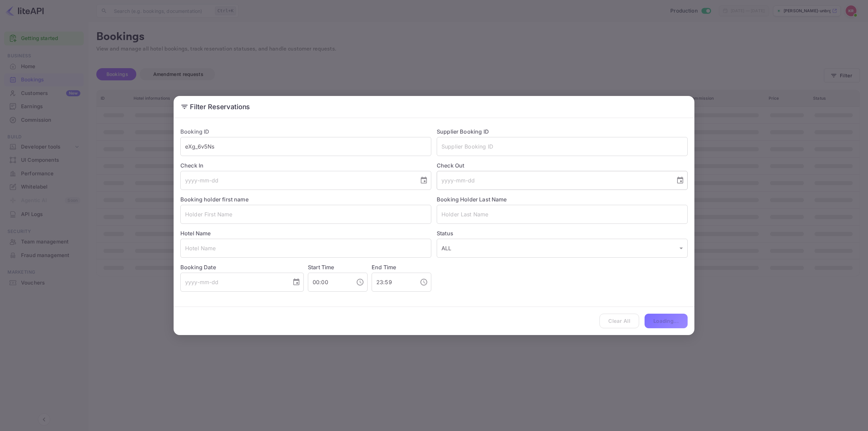  Describe the element at coordinates (306, 146) in the screenshot. I see `input: Booking ID` at that location.